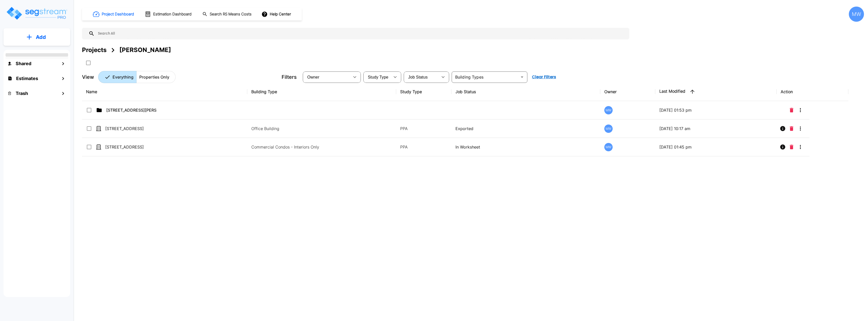 The height and width of the screenshot is (321, 868). What do you see at coordinates (378, 77) in the screenshot?
I see `span: Study Type` at bounding box center [378, 77].